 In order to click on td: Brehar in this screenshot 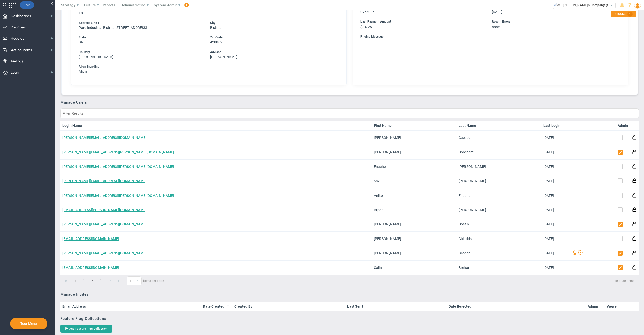, I will do `click(499, 268)`.